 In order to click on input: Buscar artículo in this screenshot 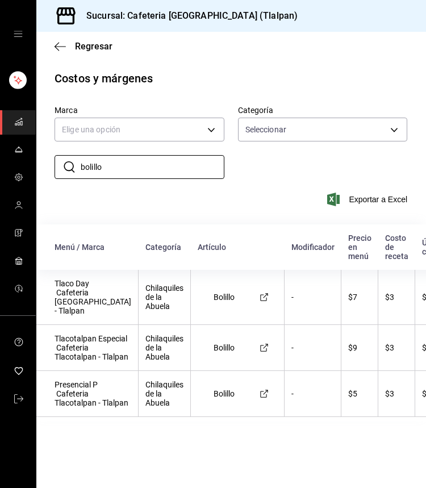, I will do `click(152, 167)`.